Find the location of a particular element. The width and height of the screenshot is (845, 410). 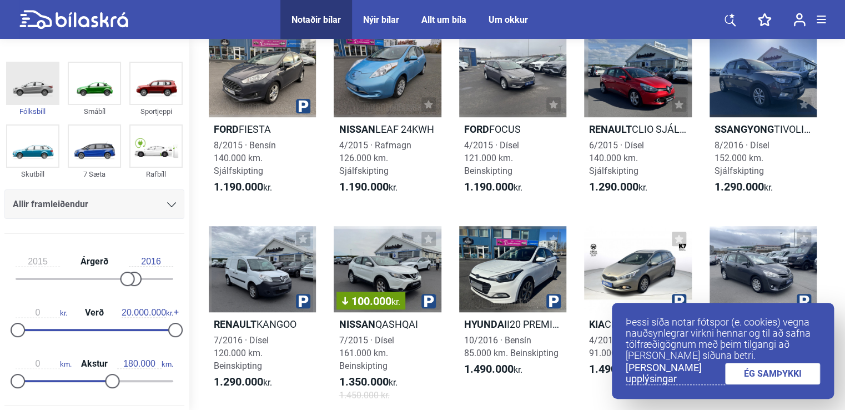

span: 1.450.000 kr. is located at coordinates (364, 395).